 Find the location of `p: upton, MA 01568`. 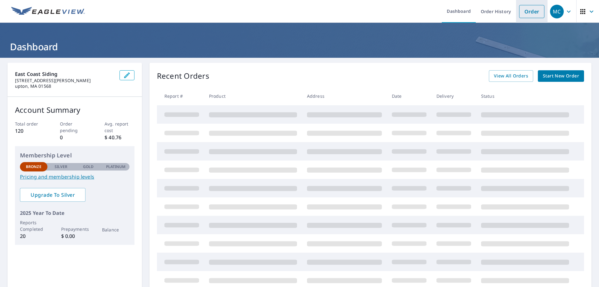

p: upton, MA 01568 is located at coordinates (65, 86).